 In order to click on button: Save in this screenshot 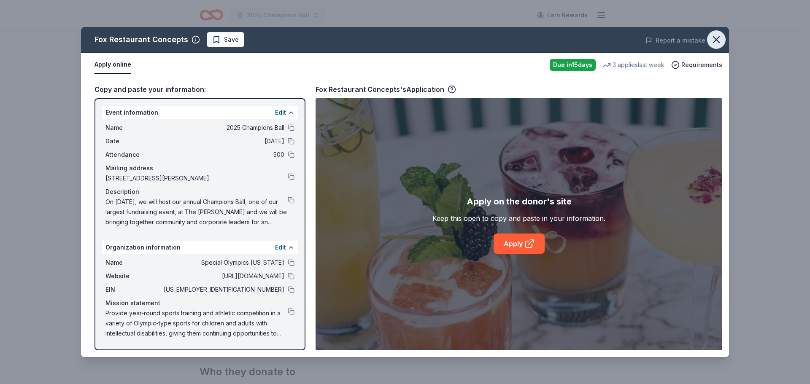, I will do `click(225, 40)`.